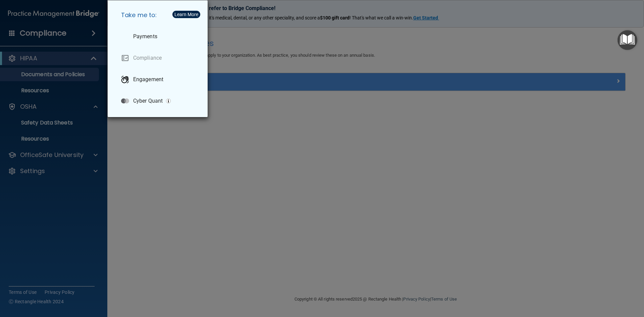 Image resolution: width=644 pixels, height=317 pixels. I want to click on p: Engagement, so click(148, 79).